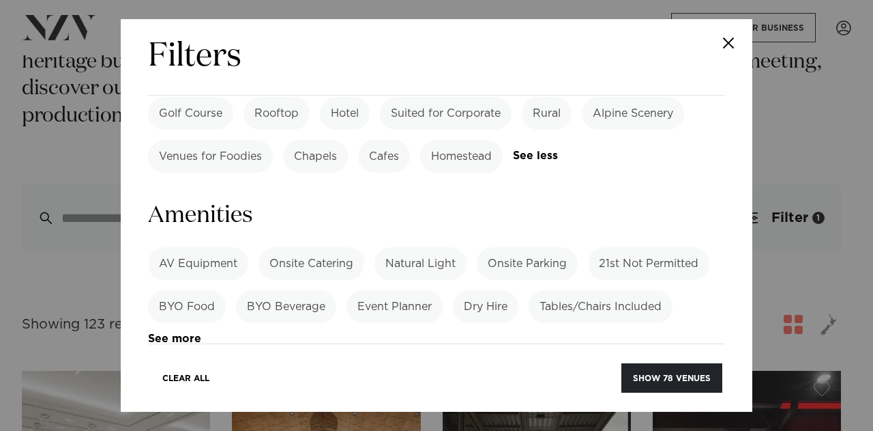  Describe the element at coordinates (672, 377) in the screenshot. I see `button: Show 78 venues` at that location.